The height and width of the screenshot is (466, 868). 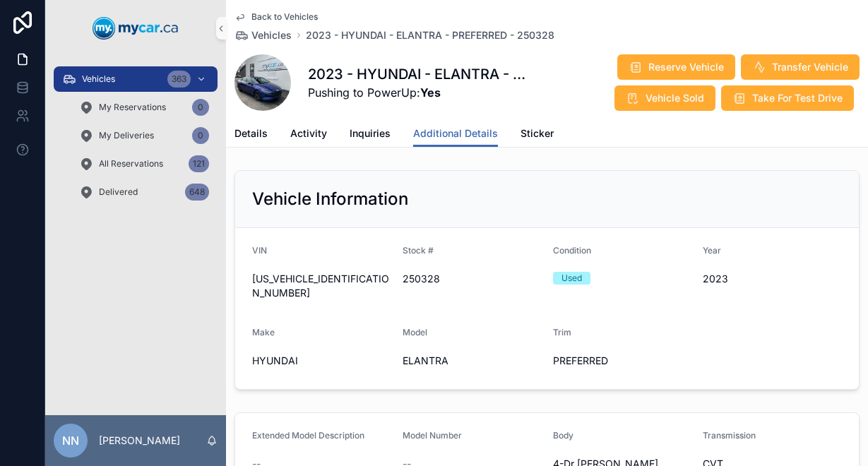 I want to click on span: Model Number, so click(x=432, y=435).